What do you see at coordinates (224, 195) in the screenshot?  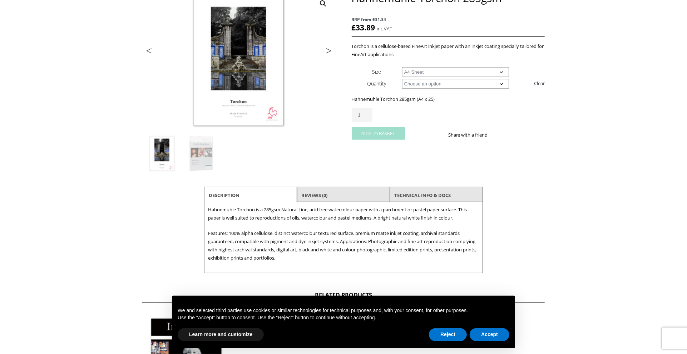 I see `a: Description` at bounding box center [224, 195].